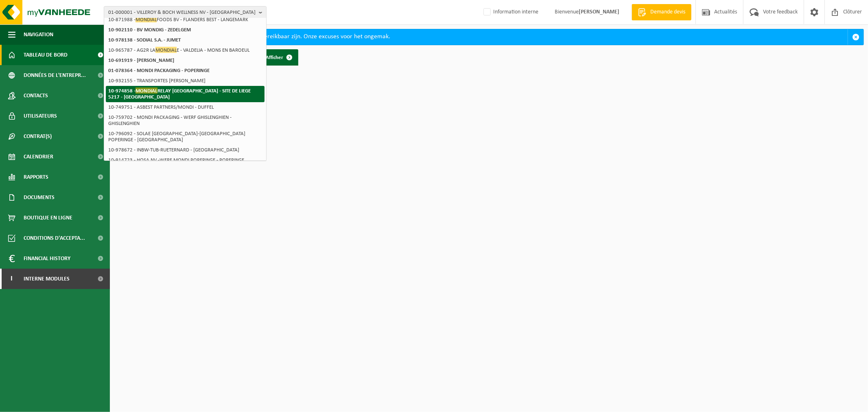 The image size is (868, 412). What do you see at coordinates (662, 12) in the screenshot?
I see `a: Demande devis` at bounding box center [662, 12].